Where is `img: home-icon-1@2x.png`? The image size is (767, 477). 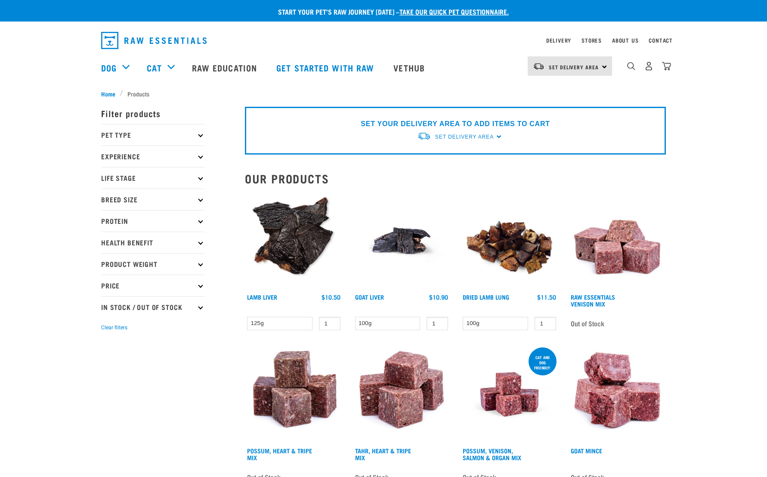 img: home-icon-1@2x.png is located at coordinates (631, 66).